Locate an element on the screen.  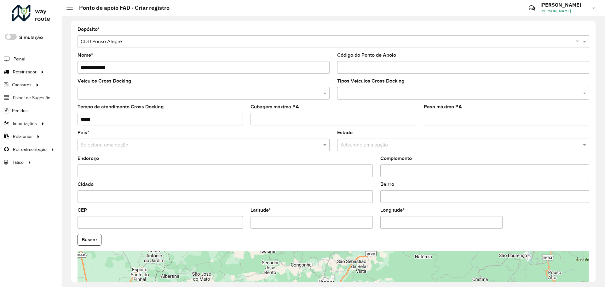
label: Cidade is located at coordinates (85, 184).